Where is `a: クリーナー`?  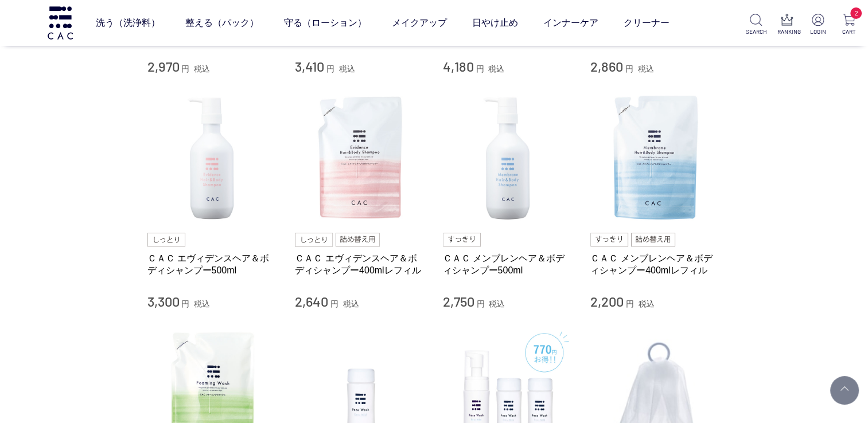 a: クリーナー is located at coordinates (646, 23).